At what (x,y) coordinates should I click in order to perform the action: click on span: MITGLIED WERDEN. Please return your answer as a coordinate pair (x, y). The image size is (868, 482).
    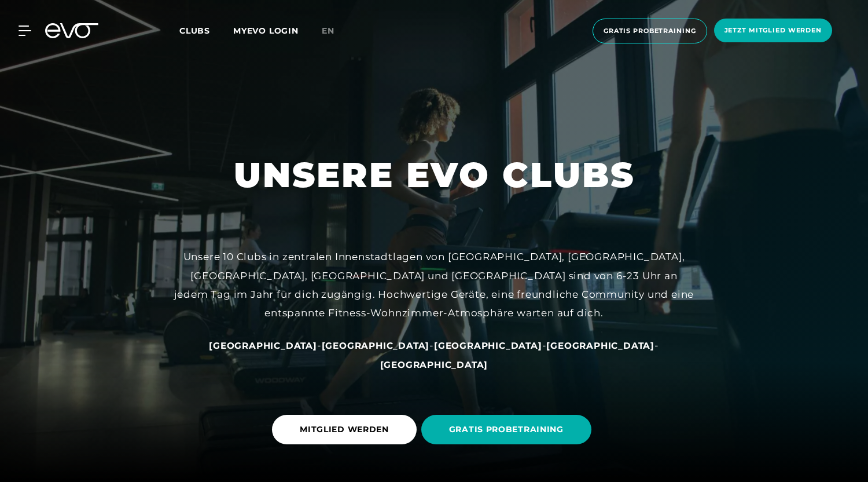
    Looking at the image, I should click on (344, 429).